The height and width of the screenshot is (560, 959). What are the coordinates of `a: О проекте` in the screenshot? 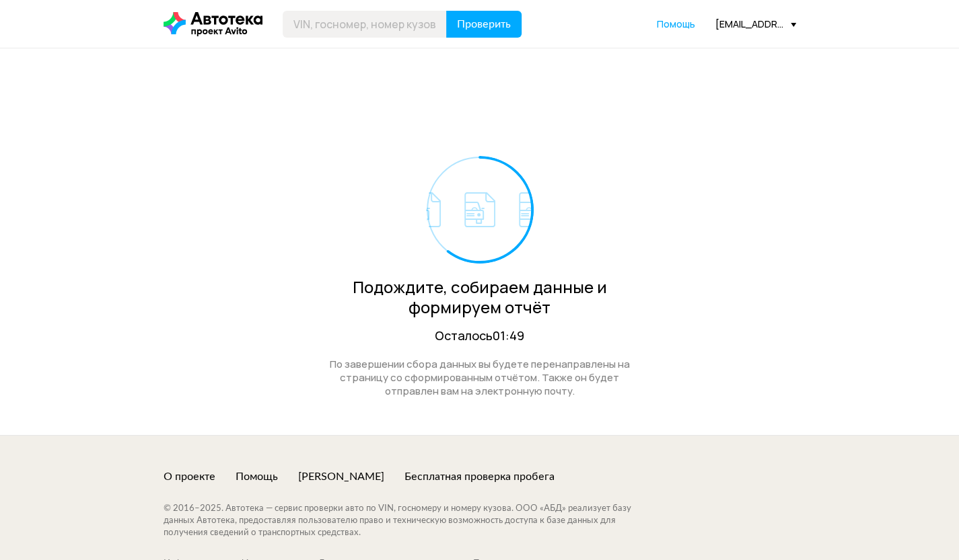 It's located at (189, 477).